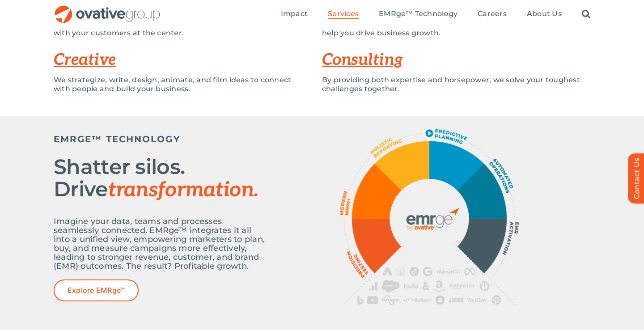  What do you see at coordinates (545, 14) in the screenshot?
I see `span: About Us` at bounding box center [545, 14].